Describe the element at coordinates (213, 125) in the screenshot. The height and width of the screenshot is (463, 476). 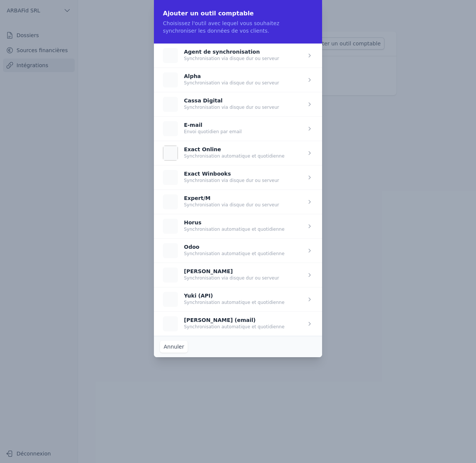
I see `p: E-mail` at that location.